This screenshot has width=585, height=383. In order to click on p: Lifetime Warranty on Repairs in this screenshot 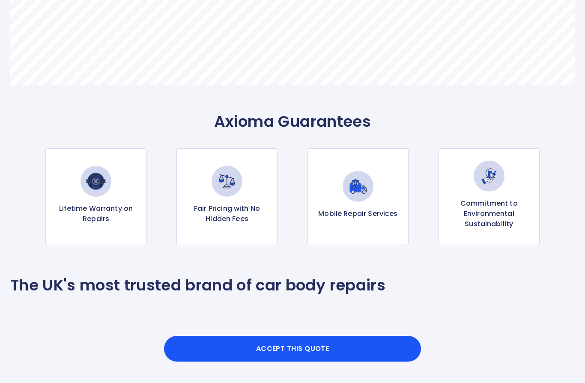, I will do `click(96, 214)`.